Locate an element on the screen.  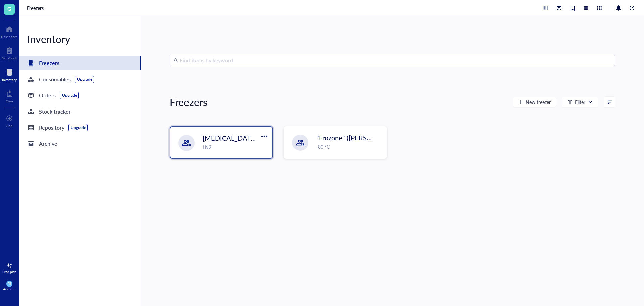
div: Archive is located at coordinates (48, 144).